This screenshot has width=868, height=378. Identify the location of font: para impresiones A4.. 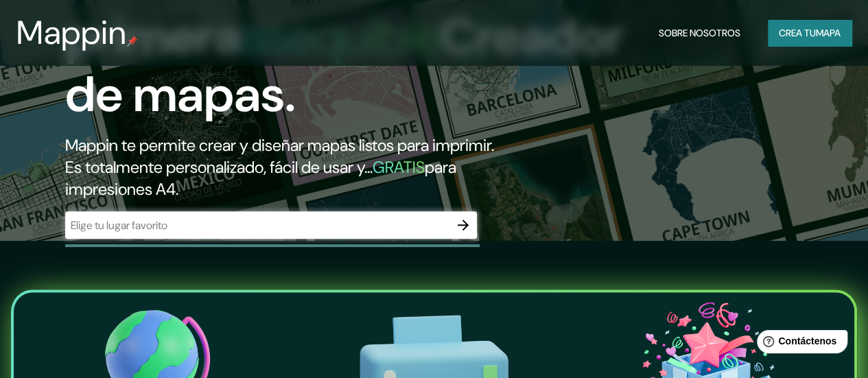
(261, 178).